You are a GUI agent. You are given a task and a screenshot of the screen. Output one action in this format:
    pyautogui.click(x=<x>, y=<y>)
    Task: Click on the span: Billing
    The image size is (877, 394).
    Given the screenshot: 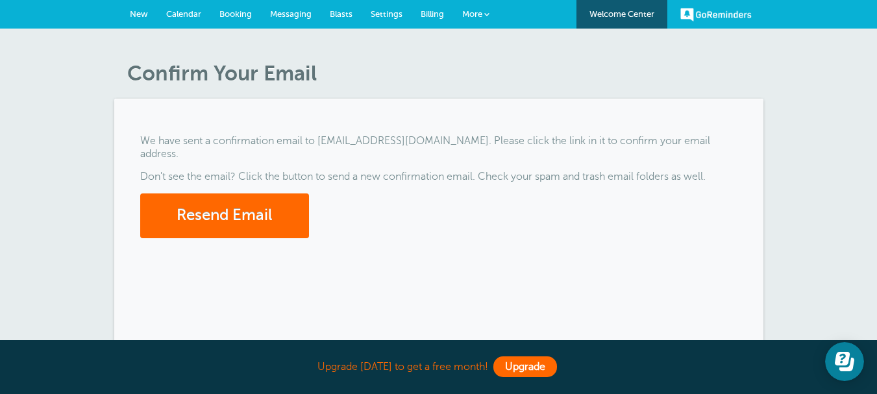 What is the action you would take?
    pyautogui.click(x=432, y=14)
    